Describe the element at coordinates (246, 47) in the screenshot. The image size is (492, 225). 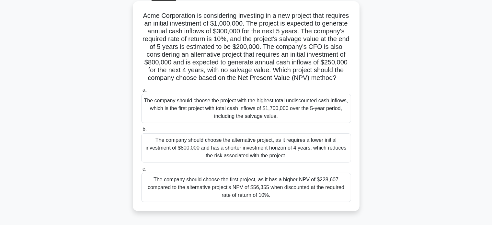
I see `h5: Acme Corporation is considering investing in a new project that requires an initial investment of...` at that location.